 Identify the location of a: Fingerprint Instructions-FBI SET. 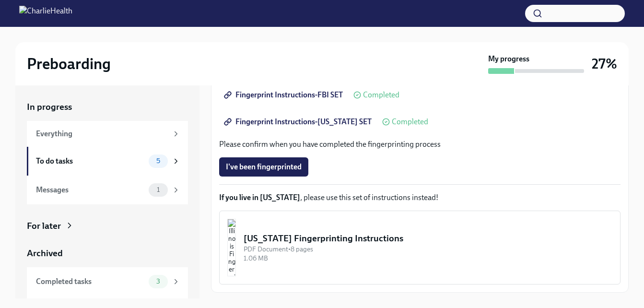
(284, 95).